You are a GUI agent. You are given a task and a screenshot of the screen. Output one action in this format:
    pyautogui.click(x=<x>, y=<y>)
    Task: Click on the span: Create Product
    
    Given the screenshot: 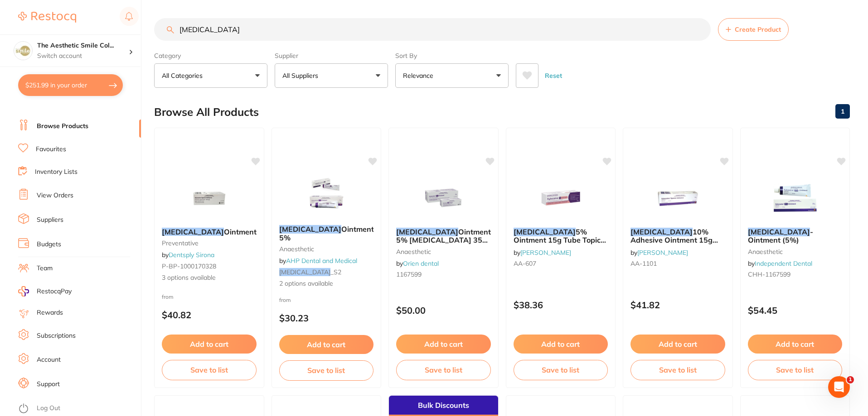 What is the action you would take?
    pyautogui.click(x=758, y=29)
    